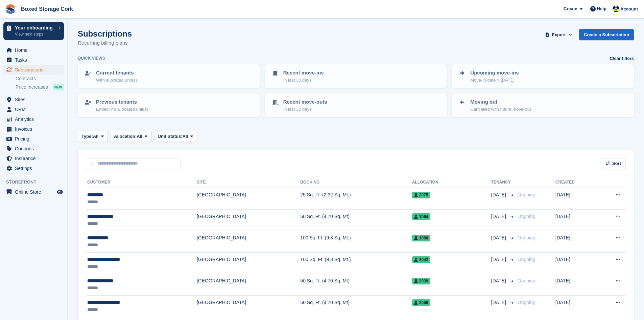  Describe the element at coordinates (141, 183) in the screenshot. I see `th: Customer` at that location.